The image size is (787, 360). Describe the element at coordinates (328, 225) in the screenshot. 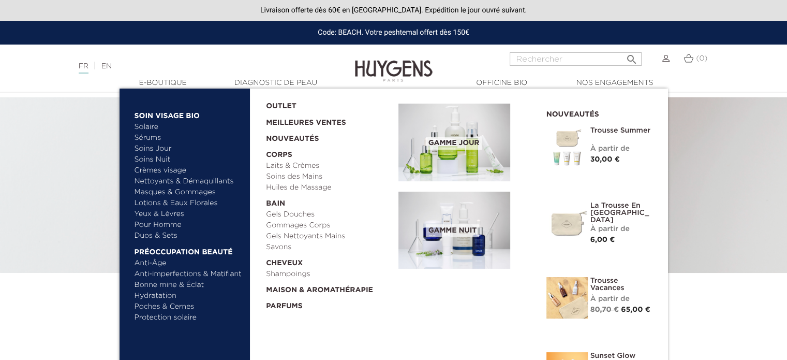

I see `a: Gommages Corps` at that location.